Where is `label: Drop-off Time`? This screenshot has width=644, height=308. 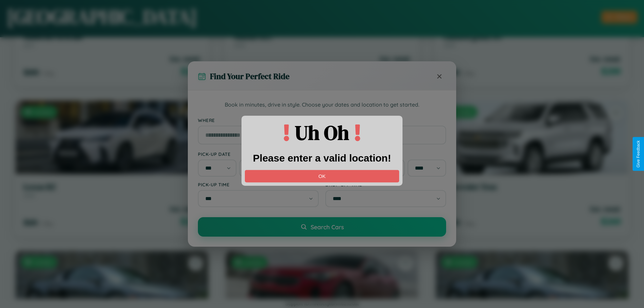 label: Drop-off Time is located at coordinates (386, 184).